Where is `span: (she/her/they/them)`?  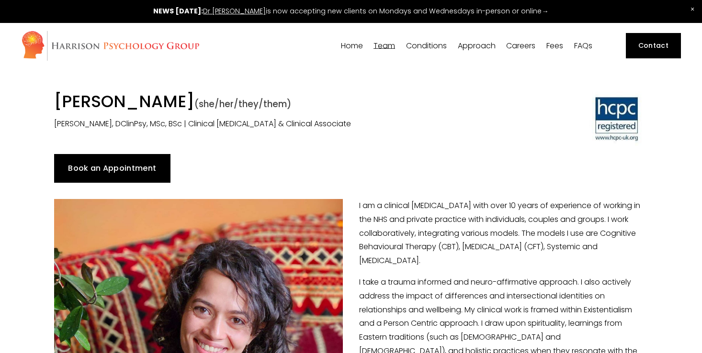 span: (she/her/they/them) is located at coordinates (243, 104).